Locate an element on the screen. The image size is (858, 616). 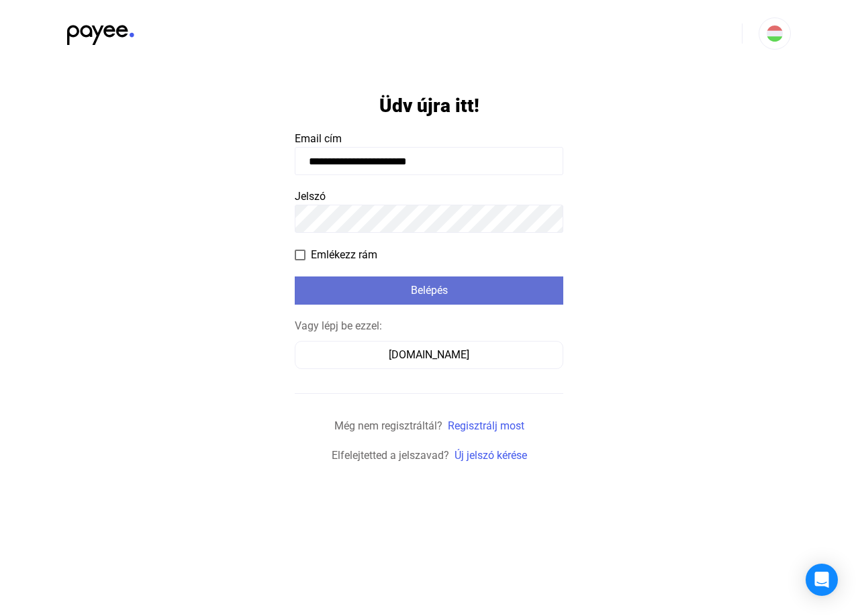
span: Elfelejtetted a jelszavad? is located at coordinates (390, 454).